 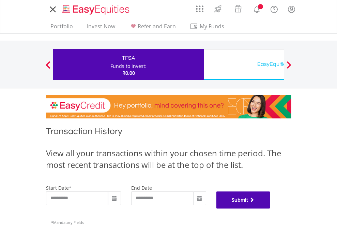 What do you see at coordinates (212, 26) in the screenshot?
I see `span: My Funds` at bounding box center [212, 26].